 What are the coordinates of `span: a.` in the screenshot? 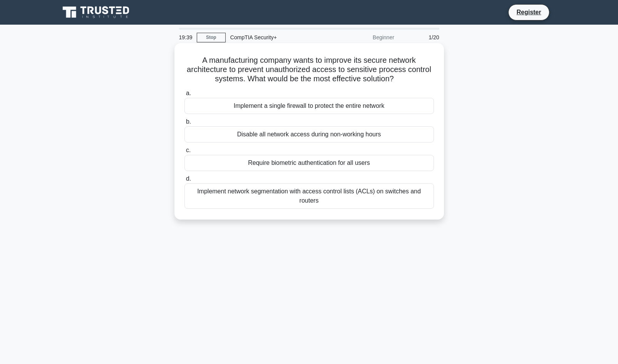 It's located at (189, 93).